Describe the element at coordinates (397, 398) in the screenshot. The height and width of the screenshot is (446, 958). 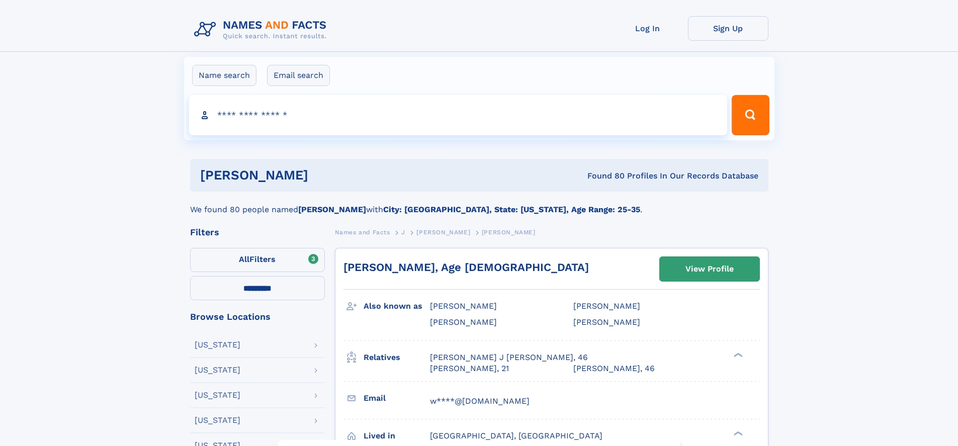
I see `h3: Email` at that location.